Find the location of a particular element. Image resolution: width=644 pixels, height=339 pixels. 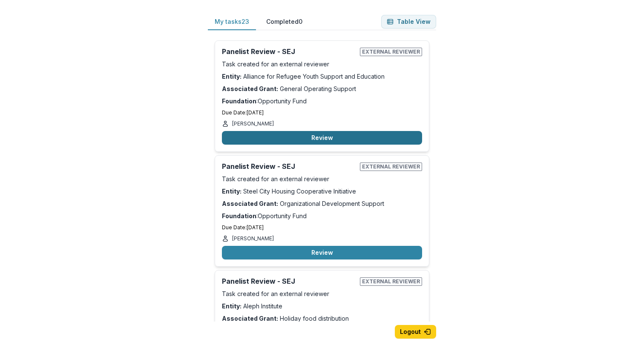

p: Steel City Housing Cooperative Initiative is located at coordinates (322, 191).